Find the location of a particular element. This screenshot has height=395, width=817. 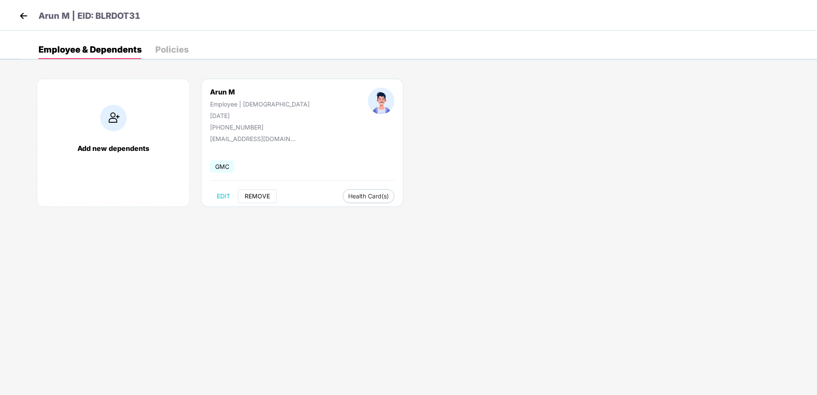

div: Add new dependents is located at coordinates (113, 148).